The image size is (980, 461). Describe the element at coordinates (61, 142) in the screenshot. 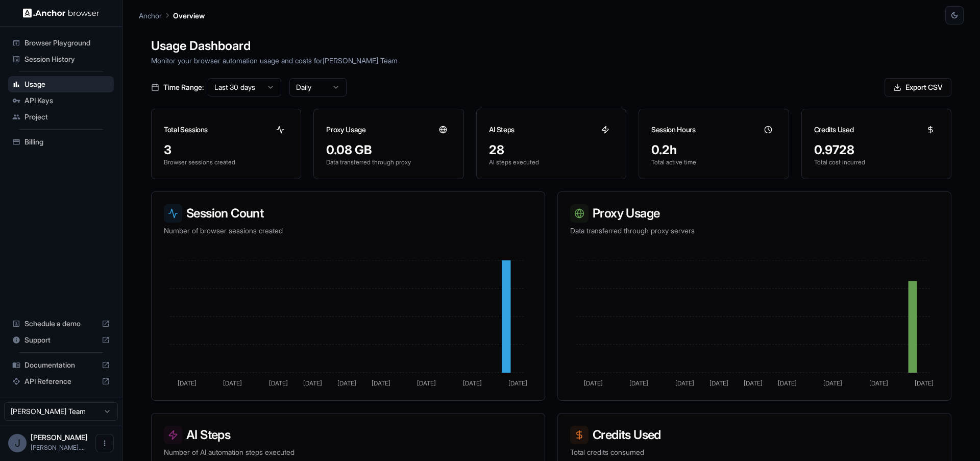

I see `div: Billing` at that location.